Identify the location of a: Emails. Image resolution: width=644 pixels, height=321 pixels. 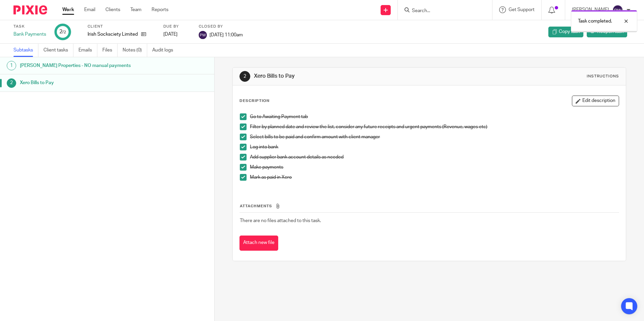
(88, 50).